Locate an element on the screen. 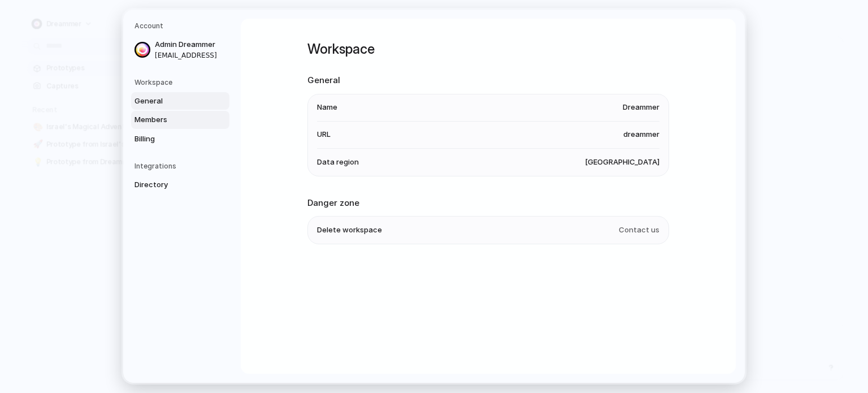 The height and width of the screenshot is (393, 868). span: Billing is located at coordinates (171, 139).